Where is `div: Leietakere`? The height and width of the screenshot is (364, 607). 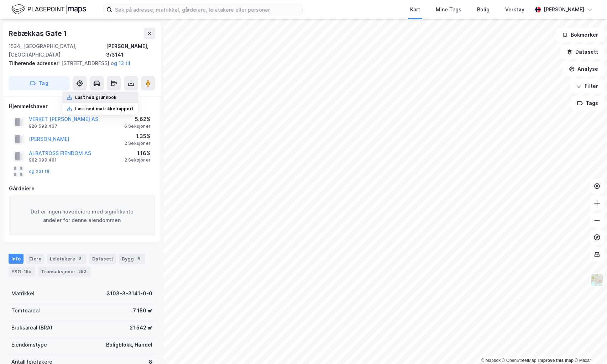 div: Leietakere is located at coordinates (66, 259).